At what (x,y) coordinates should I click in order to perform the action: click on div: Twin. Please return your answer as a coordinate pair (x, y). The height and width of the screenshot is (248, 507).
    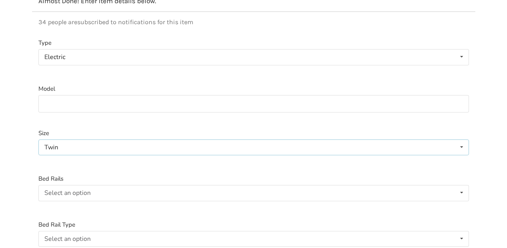
    Looking at the image, I should click on (51, 147).